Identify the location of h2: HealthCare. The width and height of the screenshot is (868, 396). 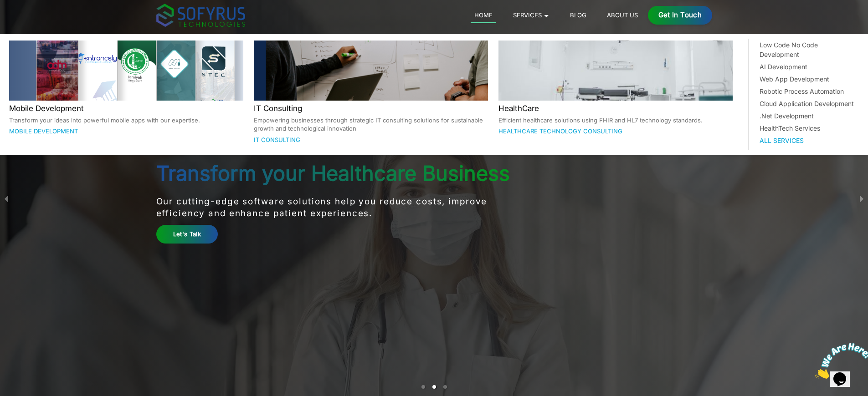
(616, 109).